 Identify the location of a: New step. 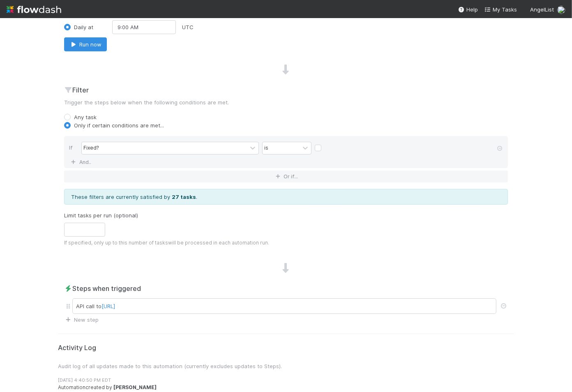
(81, 320).